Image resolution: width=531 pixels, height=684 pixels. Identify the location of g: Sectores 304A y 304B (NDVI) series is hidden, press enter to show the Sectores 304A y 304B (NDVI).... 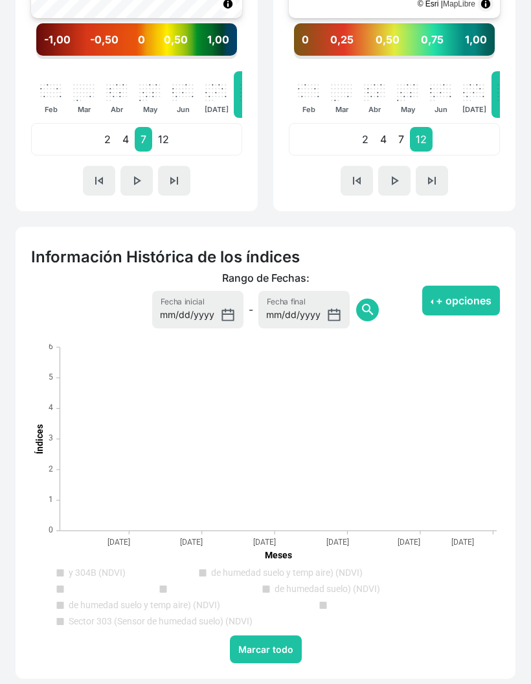
(91, 572).